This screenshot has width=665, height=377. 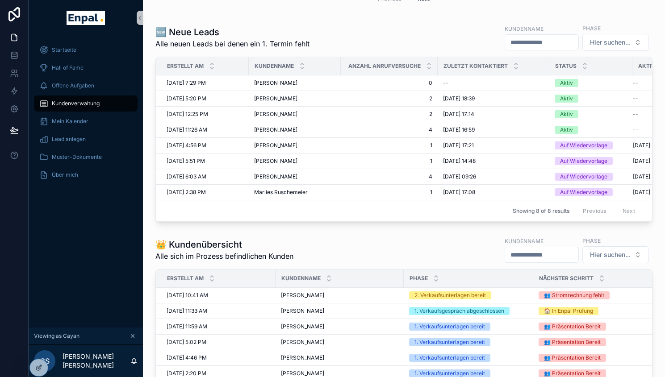 What do you see at coordinates (86, 175) in the screenshot?
I see `a: Über mich` at bounding box center [86, 175].